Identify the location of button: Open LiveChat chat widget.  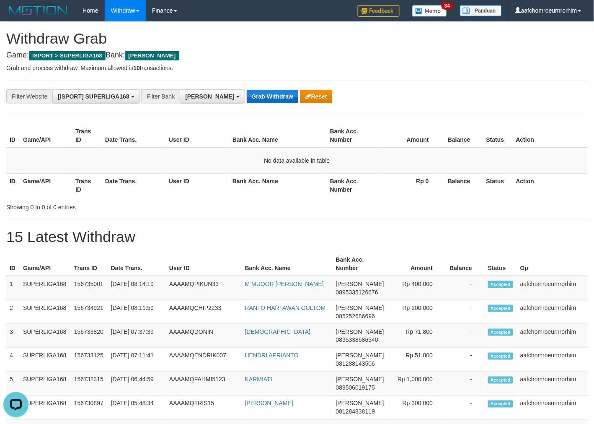
(16, 16).